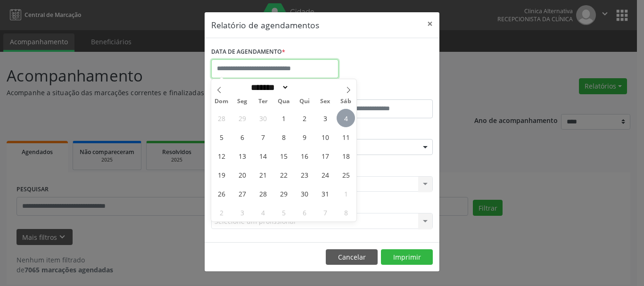 The image size is (644, 286). What do you see at coordinates (268, 87) in the screenshot?
I see `select: Month` at bounding box center [268, 87].